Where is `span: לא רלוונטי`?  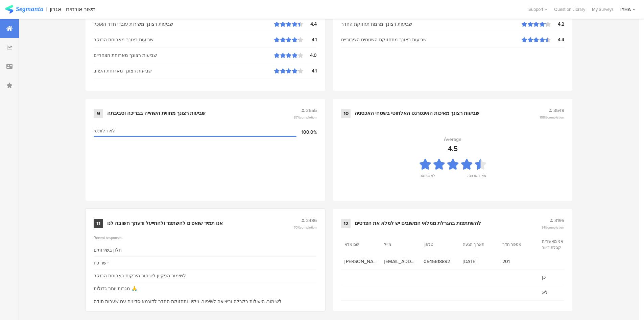 span: לא רלוונטי is located at coordinates (104, 131).